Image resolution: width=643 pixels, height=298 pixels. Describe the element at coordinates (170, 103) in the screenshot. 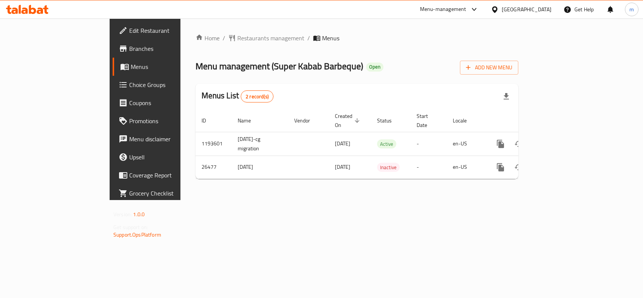

I see `span: Coupons` at that location.